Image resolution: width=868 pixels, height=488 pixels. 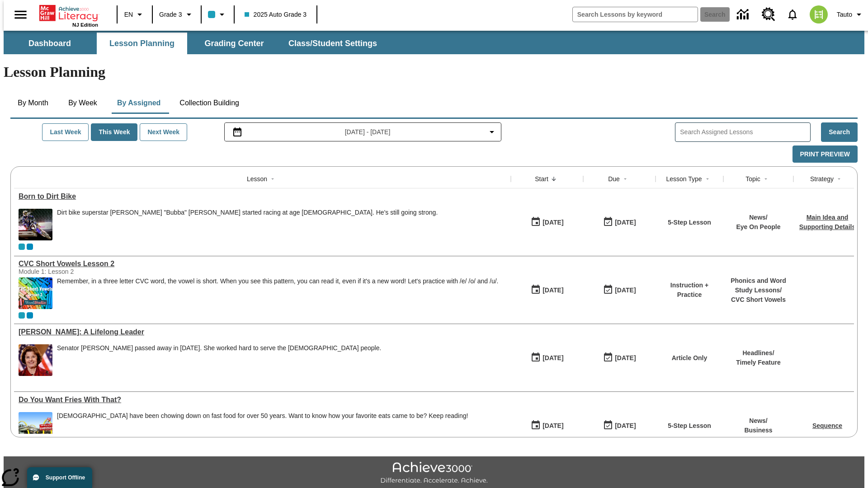 What do you see at coordinates (135, 15) in the screenshot?
I see `button: Language: EN, Select a language` at bounding box center [135, 15].